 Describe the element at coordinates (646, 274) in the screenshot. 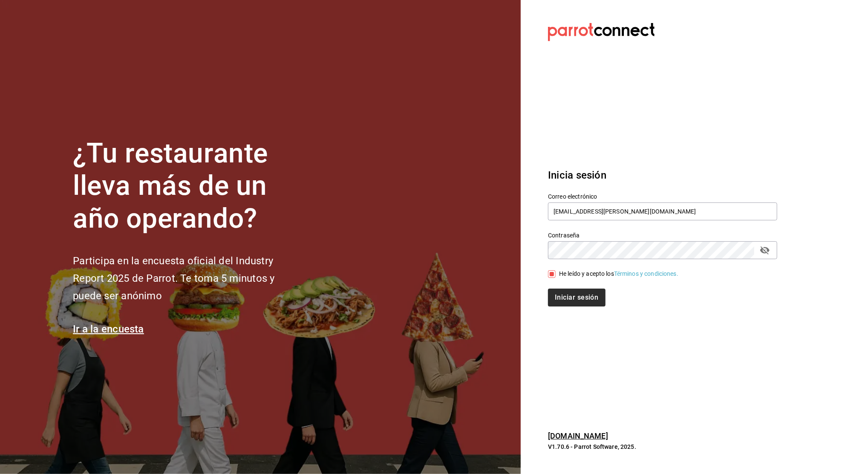

I see `a: Términos y condiciones.` at that location.